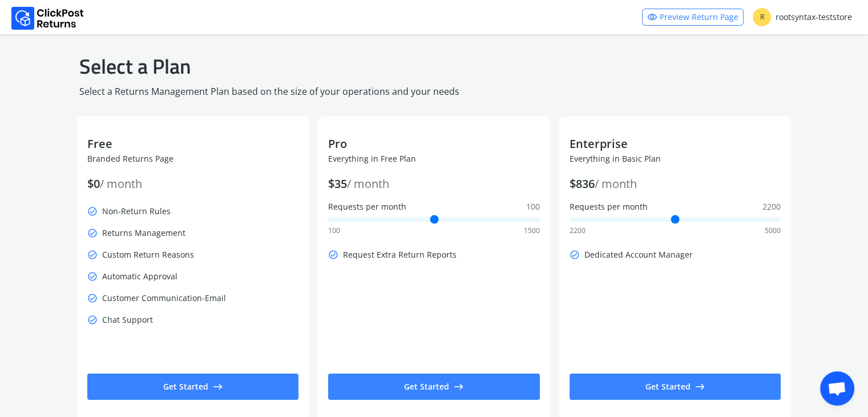  I want to click on p: Chat Support, so click(193, 319).